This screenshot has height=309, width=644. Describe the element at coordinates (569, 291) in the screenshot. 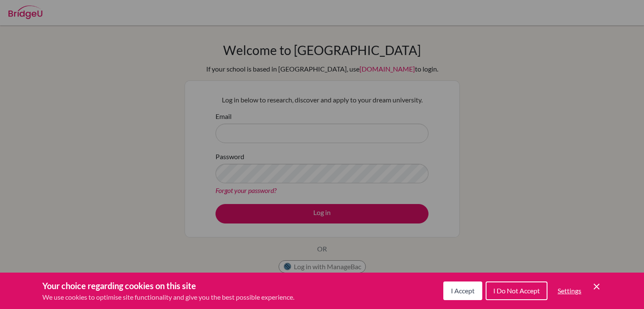

I see `button: Settings` at that location.